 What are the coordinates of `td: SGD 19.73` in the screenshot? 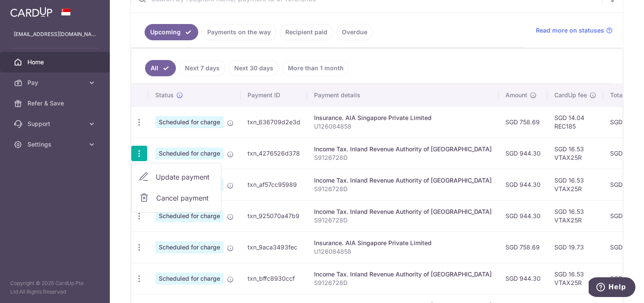 It's located at (575, 247).